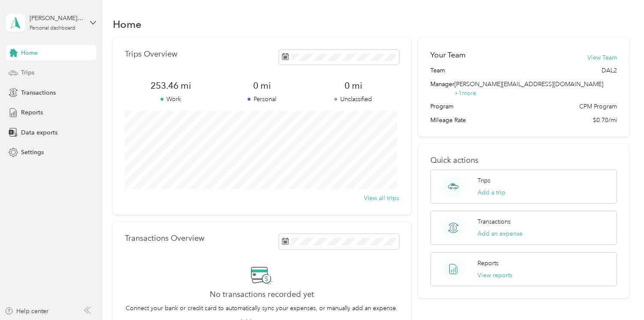 This screenshot has height=320, width=644. I want to click on button: View Team, so click(602, 57).